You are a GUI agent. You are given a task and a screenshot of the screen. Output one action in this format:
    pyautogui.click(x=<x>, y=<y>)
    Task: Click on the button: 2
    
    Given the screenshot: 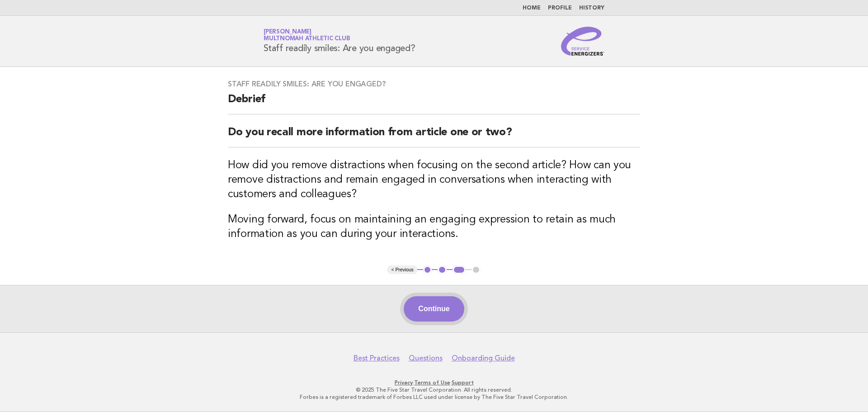 What is the action you would take?
    pyautogui.click(x=442, y=270)
    